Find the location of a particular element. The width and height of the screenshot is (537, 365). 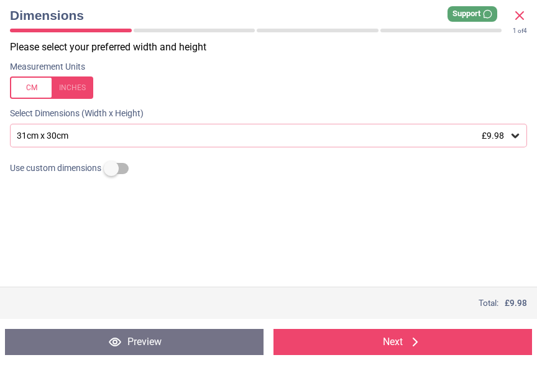

span: 1 is located at coordinates (515, 30).